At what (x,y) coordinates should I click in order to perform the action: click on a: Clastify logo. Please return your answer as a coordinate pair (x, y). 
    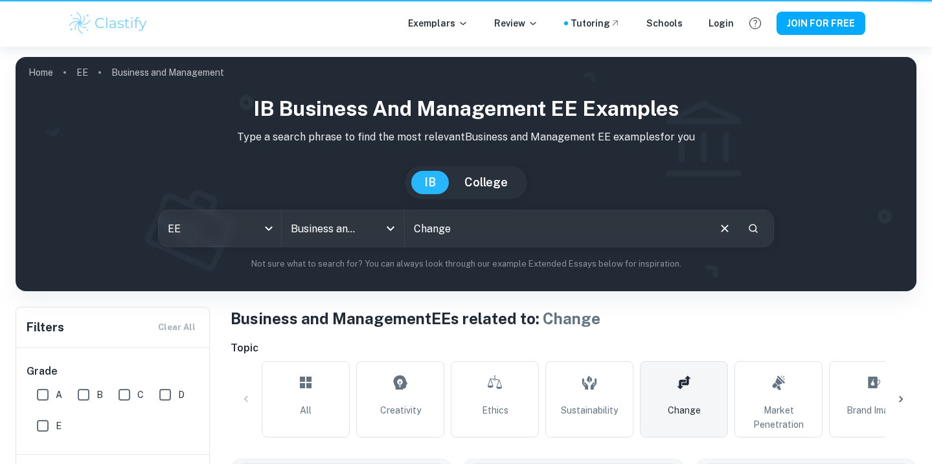
    Looking at the image, I should click on (108, 23).